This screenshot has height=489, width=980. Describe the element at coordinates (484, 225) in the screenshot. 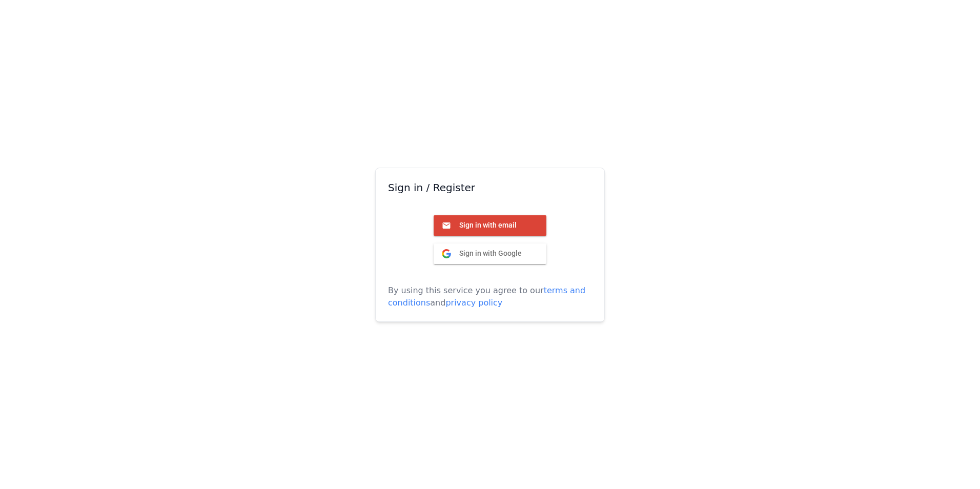

I see `span: Sign in with email` at that location.